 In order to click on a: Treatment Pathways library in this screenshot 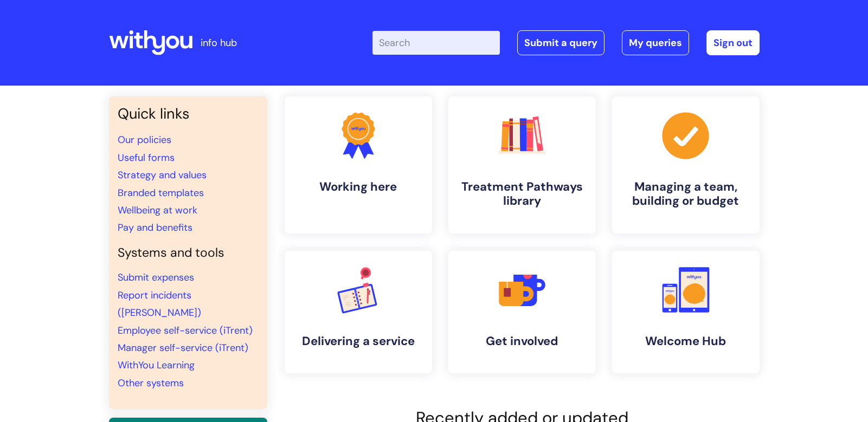, I will do `click(522, 165)`.